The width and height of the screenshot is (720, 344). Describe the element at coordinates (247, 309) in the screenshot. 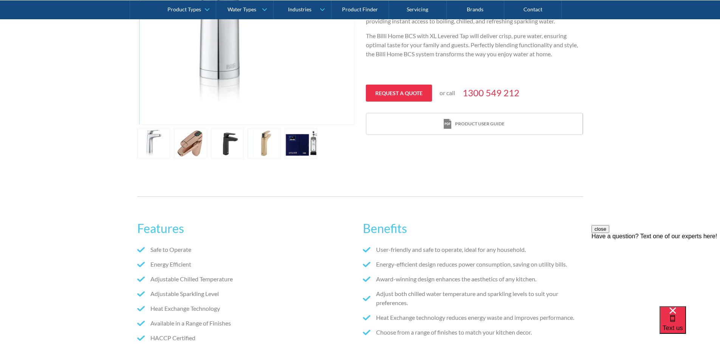

I see `li: Heat Exchange Technology` at that location.